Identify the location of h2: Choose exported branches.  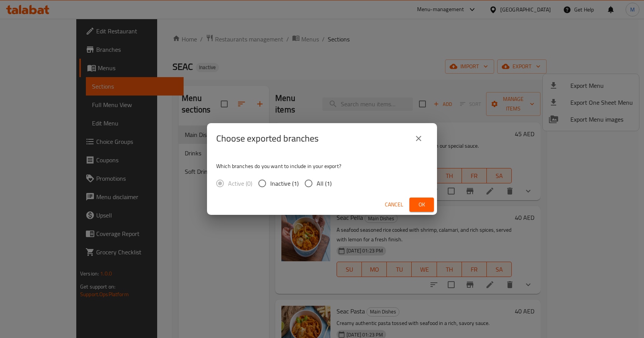
(267, 139).